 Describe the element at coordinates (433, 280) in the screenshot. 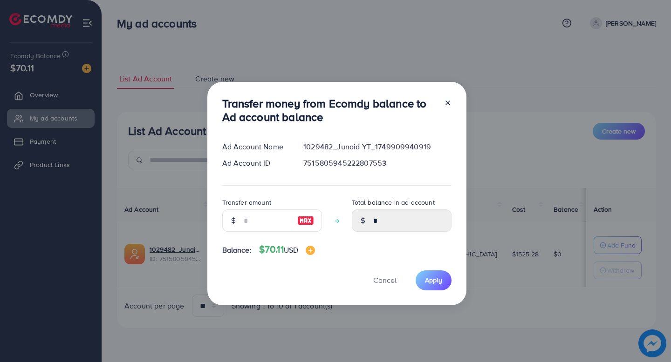

I see `button: Apply` at that location.